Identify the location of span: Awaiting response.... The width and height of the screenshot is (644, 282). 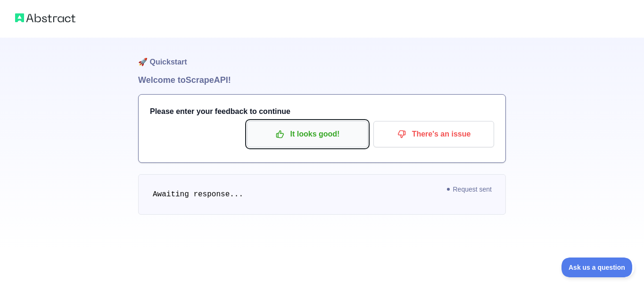
(198, 195).